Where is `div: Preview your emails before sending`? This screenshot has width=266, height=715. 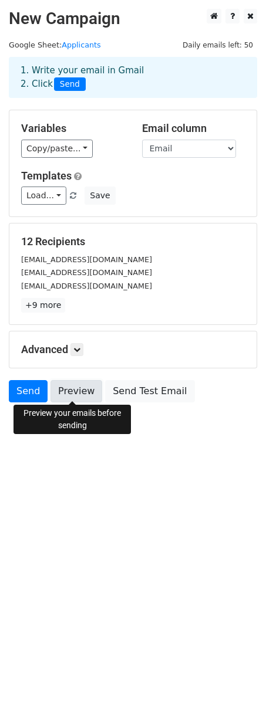 div: Preview your emails before sending is located at coordinates (72, 419).